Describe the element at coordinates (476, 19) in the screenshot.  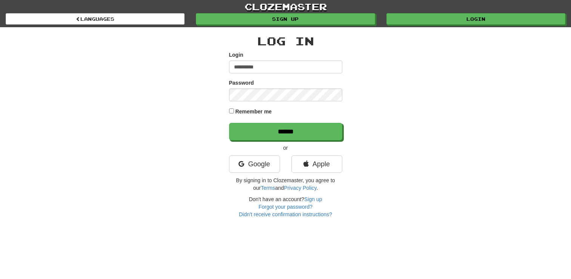
I see `a: Login` at that location.